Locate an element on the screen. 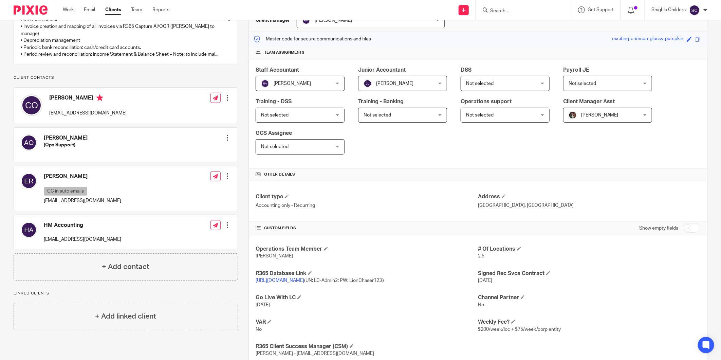  h4: + Add linked client is located at coordinates (126, 316).